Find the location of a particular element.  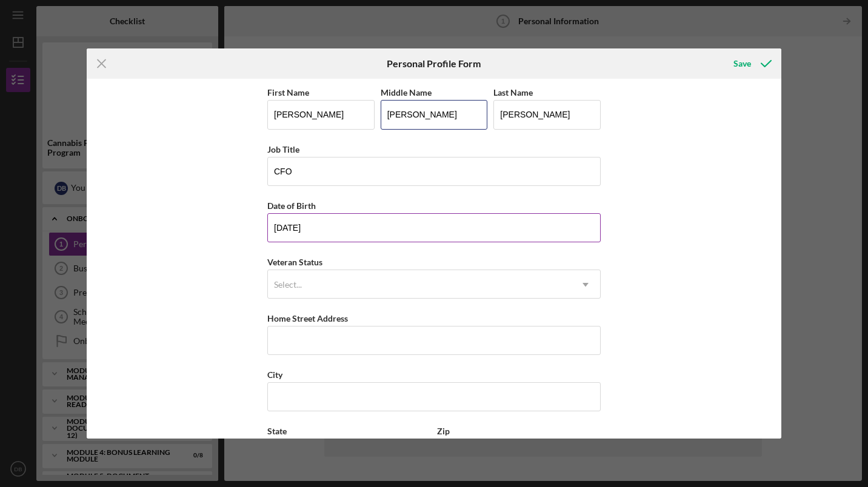

label: Zip is located at coordinates (443, 431).